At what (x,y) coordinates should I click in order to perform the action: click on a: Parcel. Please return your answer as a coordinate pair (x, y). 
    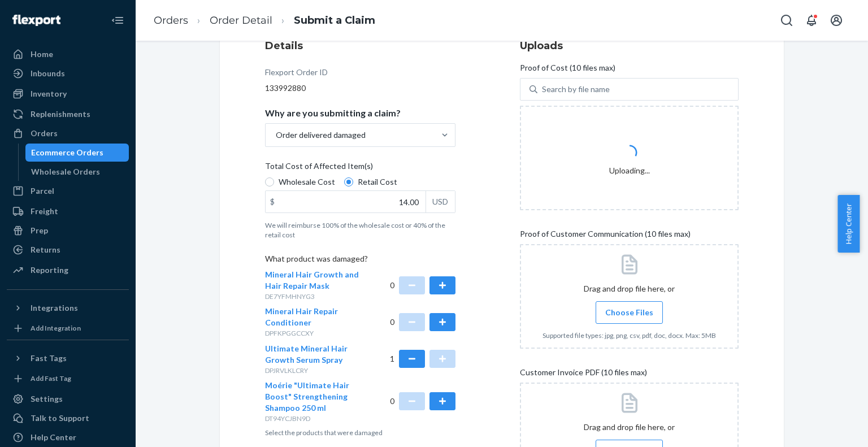
    Looking at the image, I should click on (68, 191).